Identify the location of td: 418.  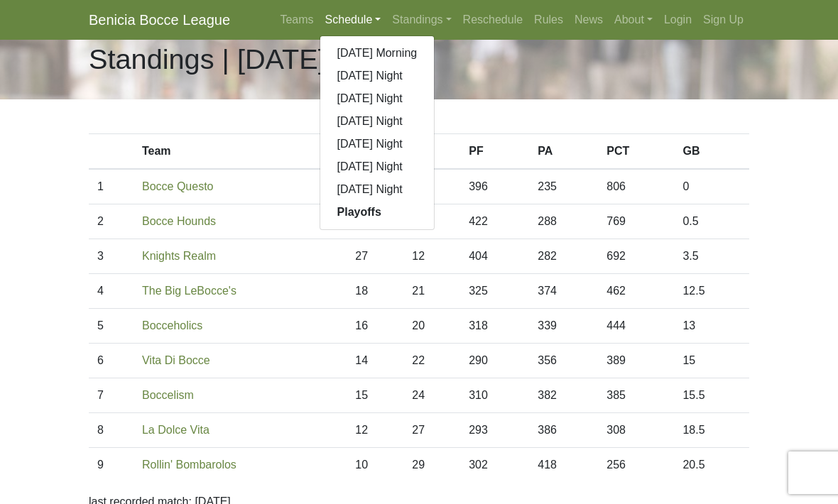
(563, 465).